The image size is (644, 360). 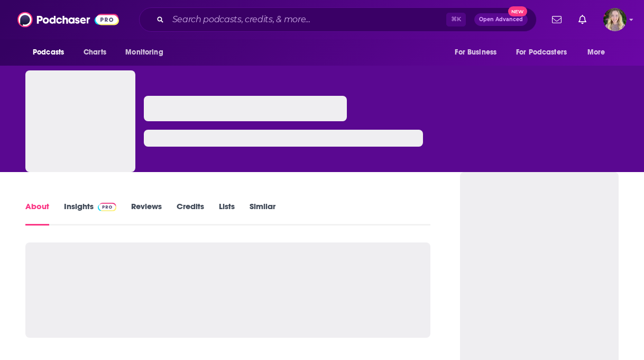 What do you see at coordinates (262, 214) in the screenshot?
I see `a: Similar` at bounding box center [262, 214].